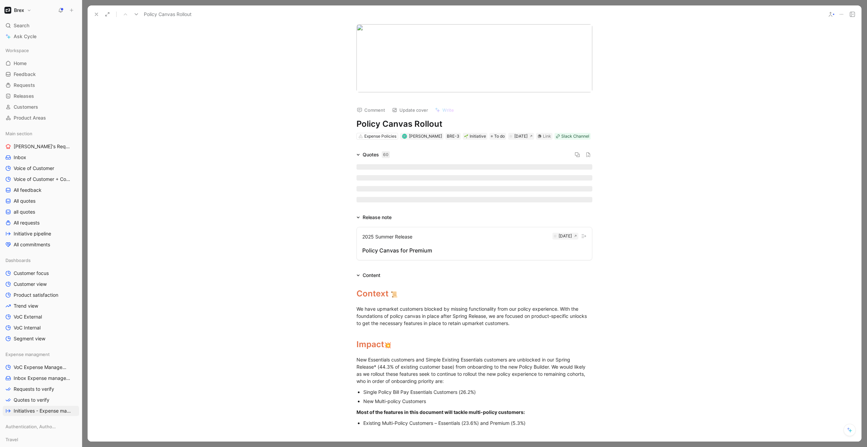 Image resolution: width=867 pixels, height=447 pixels. What do you see at coordinates (42, 367) in the screenshot?
I see `span: VoC Expense Management` at bounding box center [42, 367].